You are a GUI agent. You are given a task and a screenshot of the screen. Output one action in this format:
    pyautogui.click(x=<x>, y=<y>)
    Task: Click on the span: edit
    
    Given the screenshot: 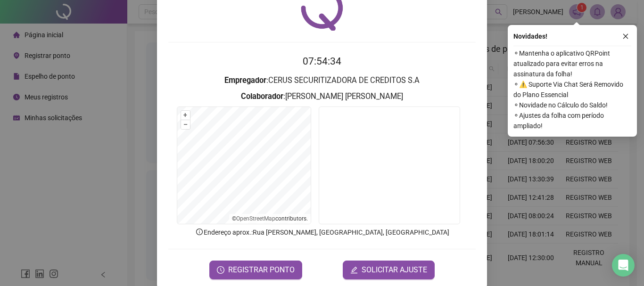 What is the action you would take?
    pyautogui.click(x=354, y=270)
    